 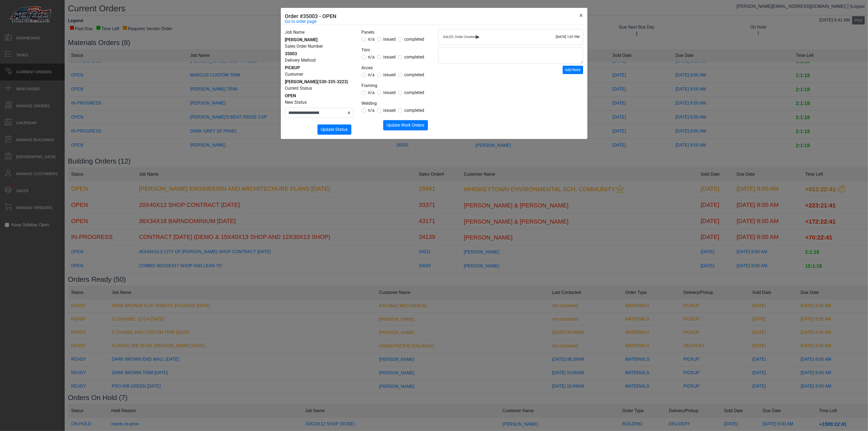 What do you see at coordinates (406, 125) in the screenshot?
I see `span: Update Work Orders` at bounding box center [406, 125].